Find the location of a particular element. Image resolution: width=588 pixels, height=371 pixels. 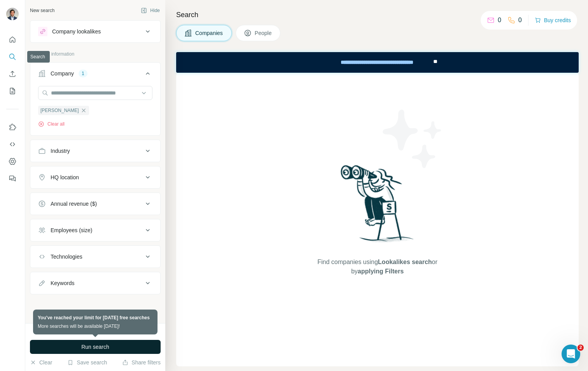

div: Keywords is located at coordinates (62, 283).